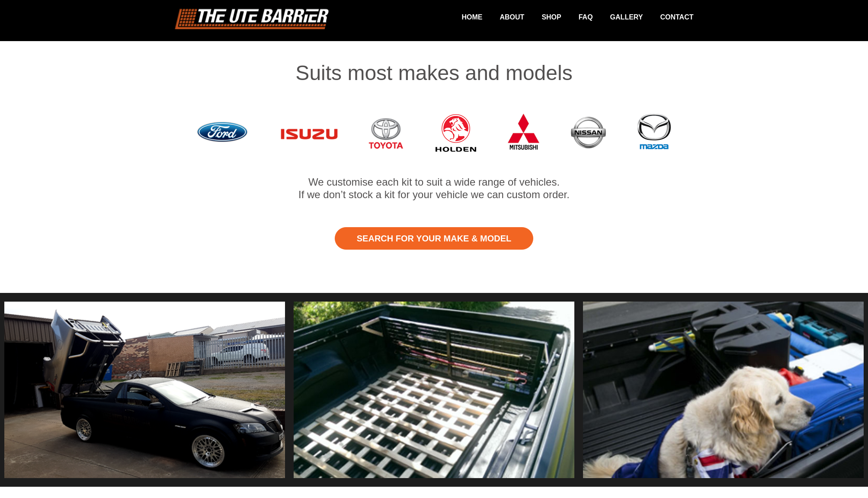 This screenshot has height=498, width=868. What do you see at coordinates (464, 17) in the screenshot?
I see `a: Home` at bounding box center [464, 17].